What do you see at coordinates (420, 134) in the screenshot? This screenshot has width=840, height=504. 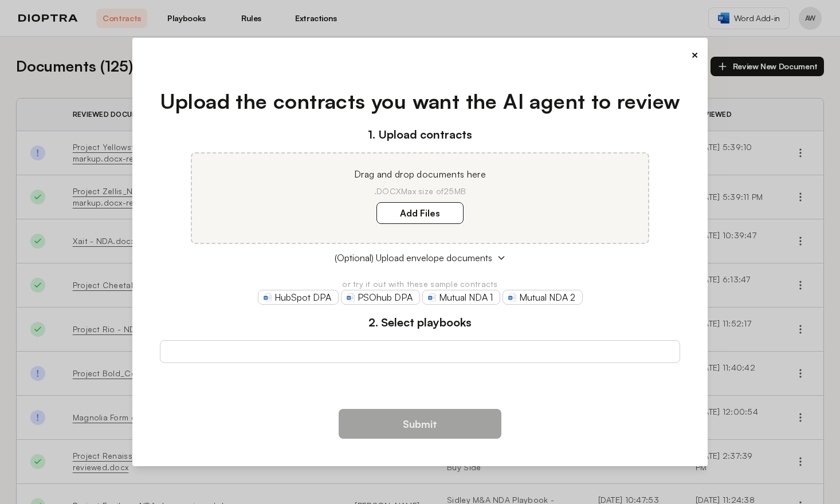 I see `h3: 1. Upload contracts` at bounding box center [420, 134].